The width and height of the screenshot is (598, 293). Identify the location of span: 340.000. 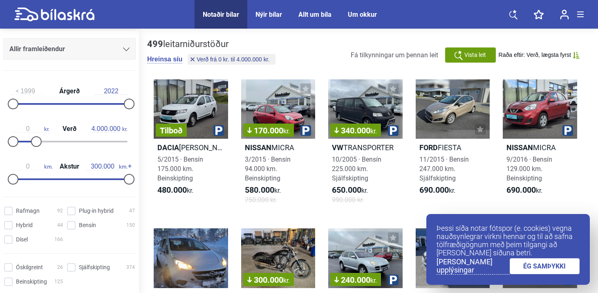
(356, 130).